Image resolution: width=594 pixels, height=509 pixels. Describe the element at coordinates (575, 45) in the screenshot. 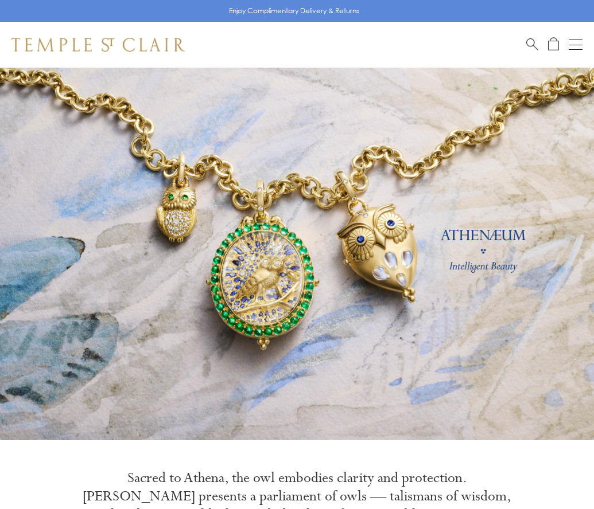

I see `button: Open navigation` at that location.